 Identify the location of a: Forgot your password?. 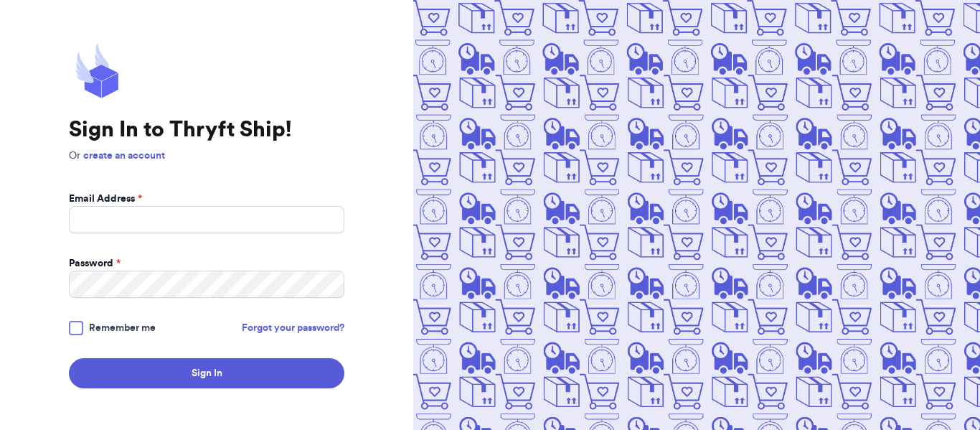
(293, 328).